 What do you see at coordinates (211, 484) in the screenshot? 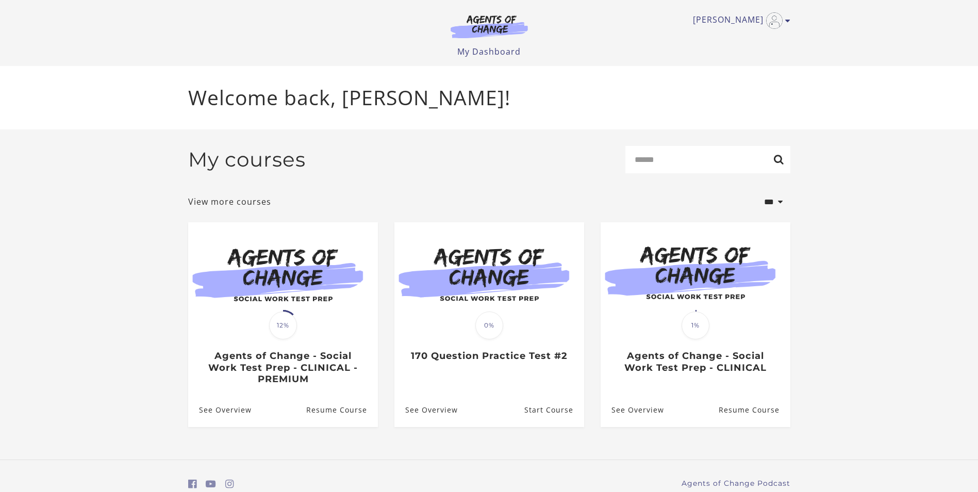
I see `i: https://www.youtube.com/c/AgentsofChangeTestPrepbyMeaganMitchell (Open in a new window)` at bounding box center [211, 484].